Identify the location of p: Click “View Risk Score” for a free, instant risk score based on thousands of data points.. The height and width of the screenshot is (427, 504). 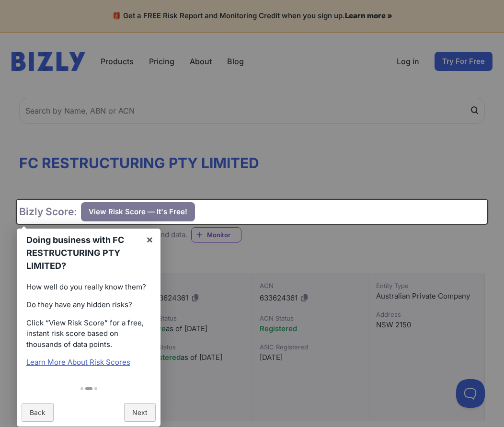
(89, 334).